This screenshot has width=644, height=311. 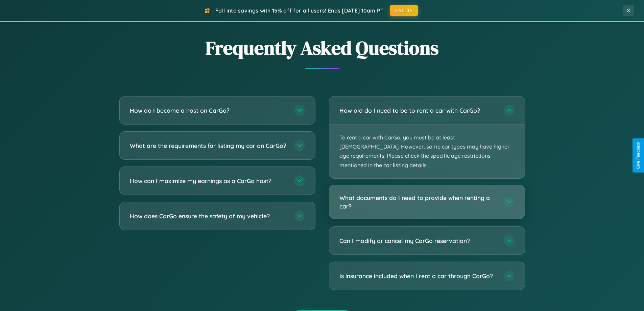 What do you see at coordinates (209, 145) in the screenshot?
I see `h3: What are the requirements for listing my car on CarGo?` at bounding box center [209, 145].